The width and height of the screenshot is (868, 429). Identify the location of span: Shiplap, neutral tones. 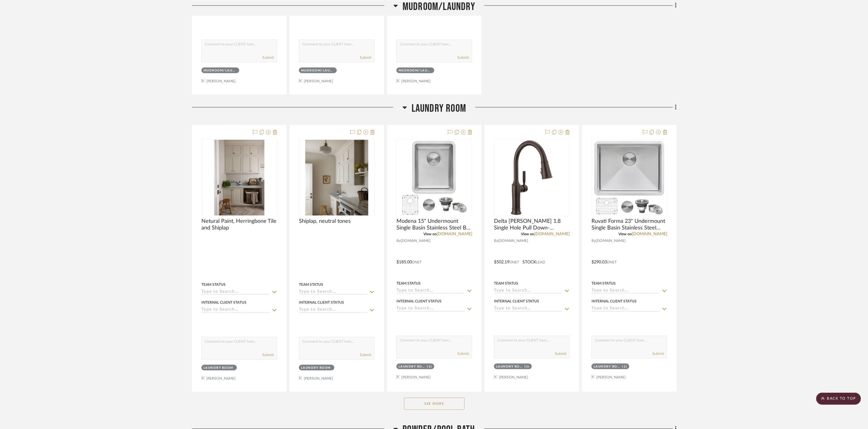
(325, 221).